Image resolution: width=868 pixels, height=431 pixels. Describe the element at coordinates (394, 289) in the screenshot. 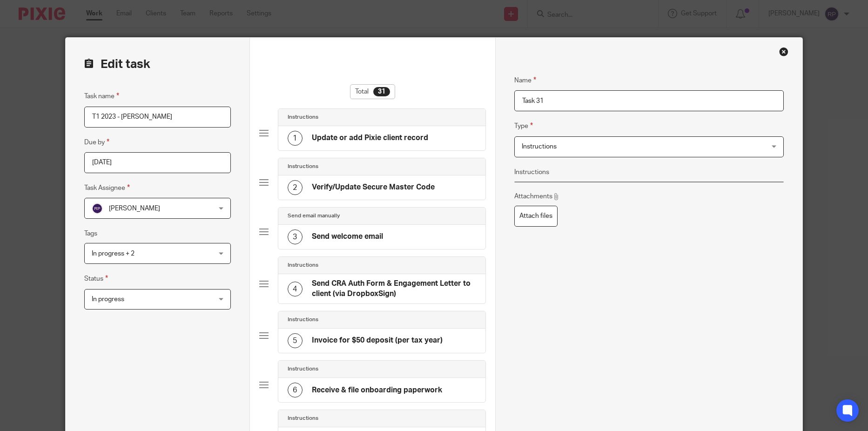

I see `h4: Send CRA Auth Form & Engagement Letter to client (via DropboxSign)` at that location.